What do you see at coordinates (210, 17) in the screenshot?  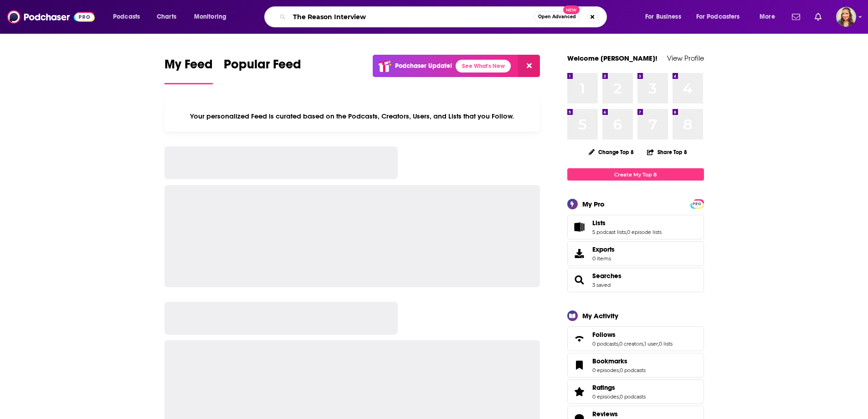 I see `span: Monitoring` at bounding box center [210, 17].